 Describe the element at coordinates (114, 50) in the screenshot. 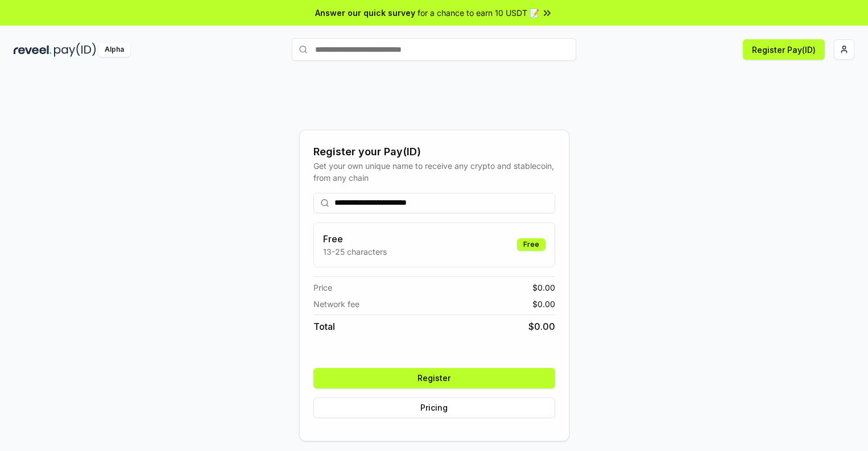

I see `div: Alpha` at that location.